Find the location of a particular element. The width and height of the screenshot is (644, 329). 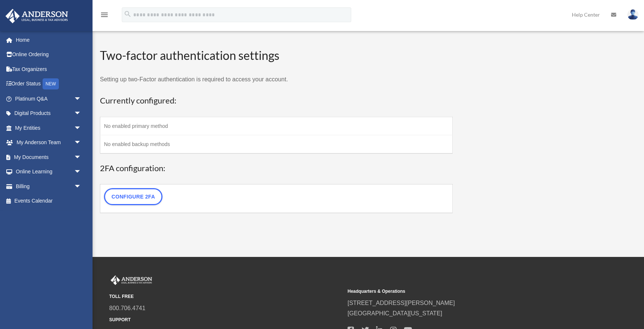

small: SUPPORT is located at coordinates (226, 320).